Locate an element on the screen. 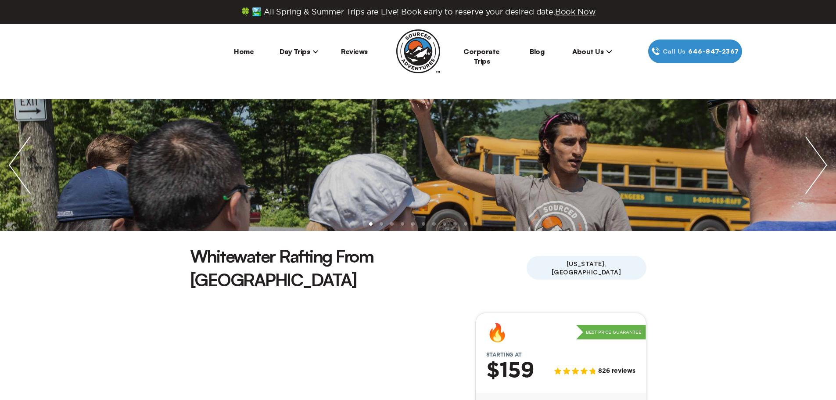  span: 826 reviews is located at coordinates (616, 371).